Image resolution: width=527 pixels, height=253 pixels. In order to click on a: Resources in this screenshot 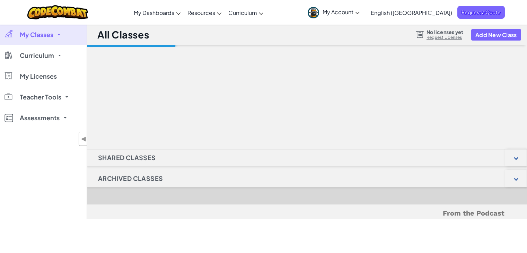, I will do `click(205, 12)`.